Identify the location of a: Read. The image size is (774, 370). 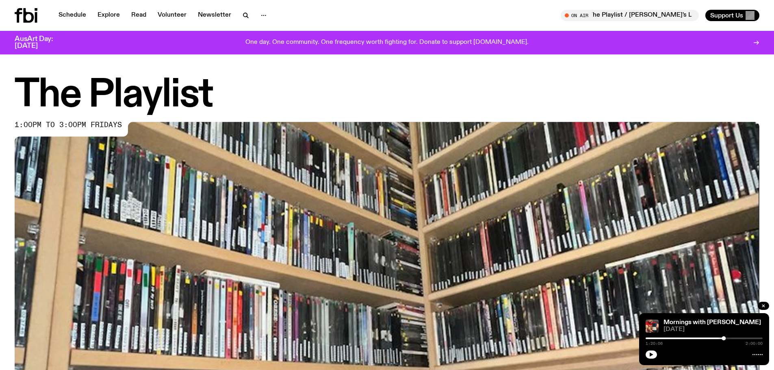
(139, 15).